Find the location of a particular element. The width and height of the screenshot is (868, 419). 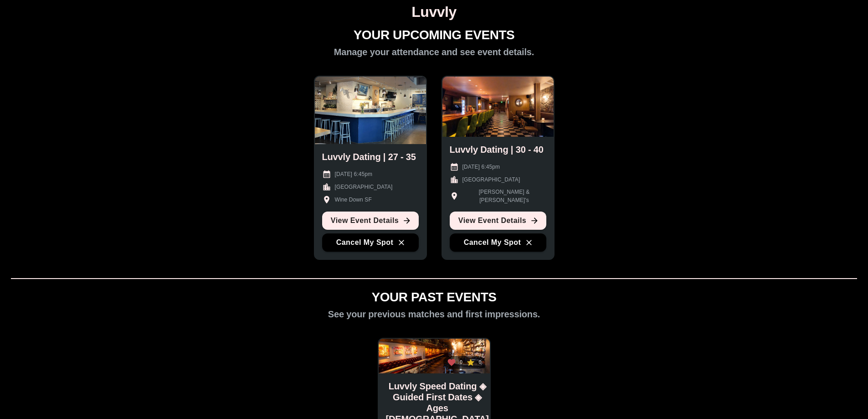

h1: Luvvly is located at coordinates (434, 12).